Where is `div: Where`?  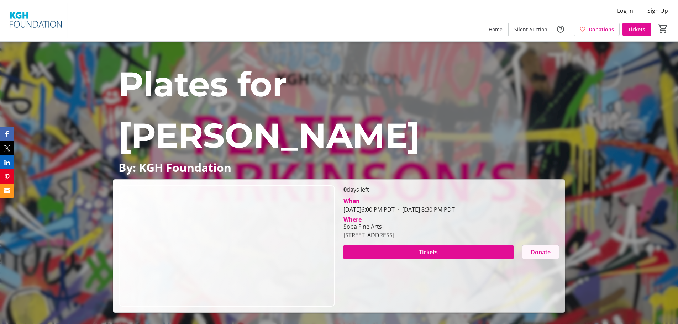
div: Where is located at coordinates (352, 220).